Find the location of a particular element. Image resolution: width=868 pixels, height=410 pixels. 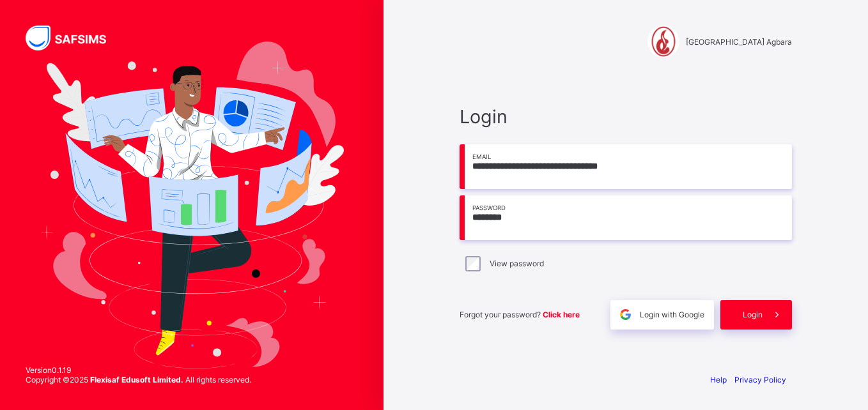

span: Copyright © 2025 All rights reserved. is located at coordinates (138, 379).